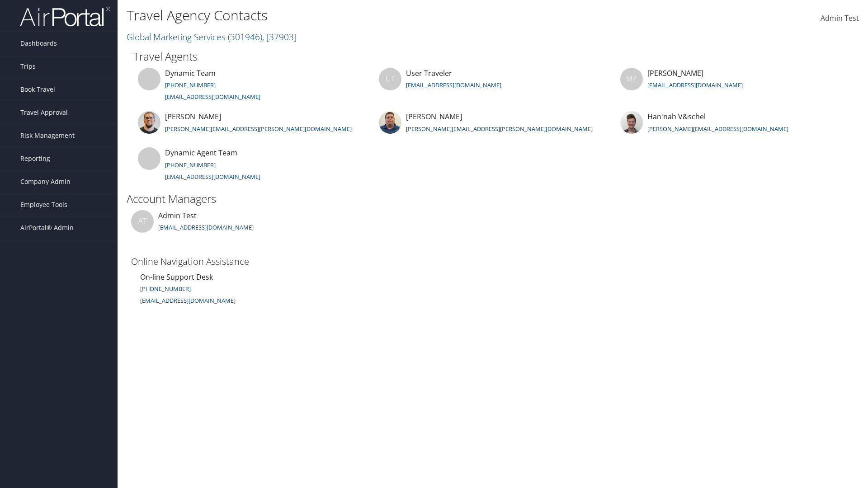  What do you see at coordinates (370, 16) in the screenshot?
I see `h1: Travel Agency Contacts` at bounding box center [370, 16].